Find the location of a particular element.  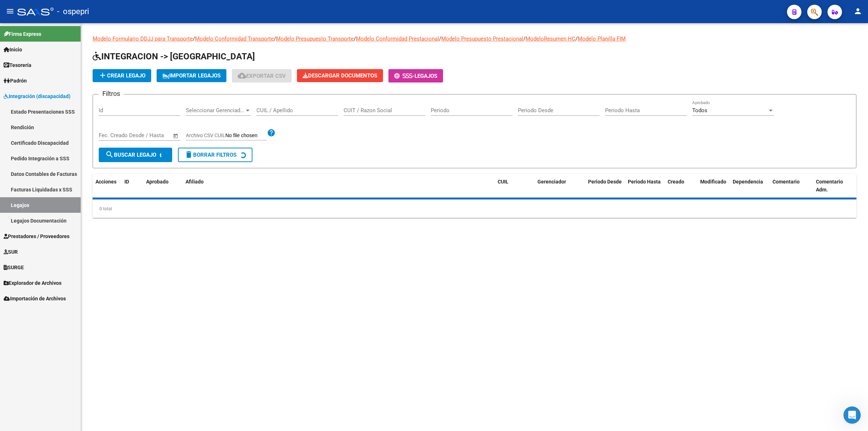

span: Comentario is located at coordinates (786, 181).